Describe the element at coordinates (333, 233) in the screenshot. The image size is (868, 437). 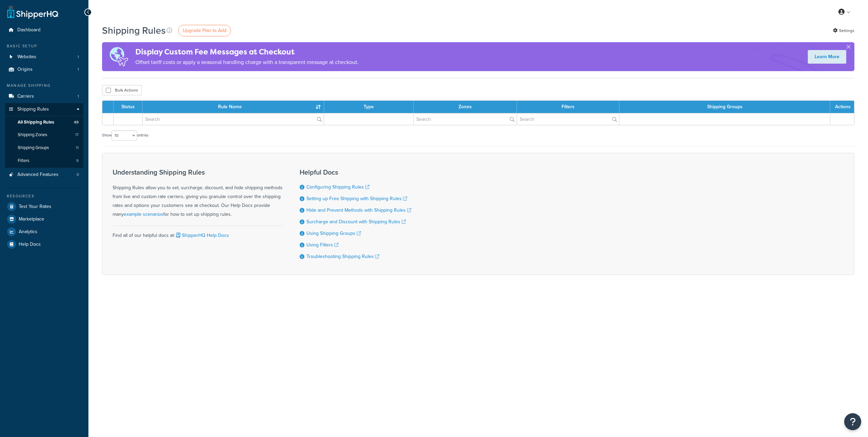
I see `a: Using Shipping Groups` at that location.